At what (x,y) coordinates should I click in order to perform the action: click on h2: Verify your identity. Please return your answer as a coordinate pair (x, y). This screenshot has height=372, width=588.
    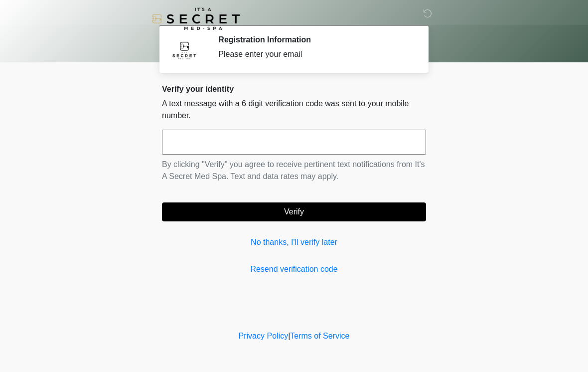
    Looking at the image, I should click on (294, 88).